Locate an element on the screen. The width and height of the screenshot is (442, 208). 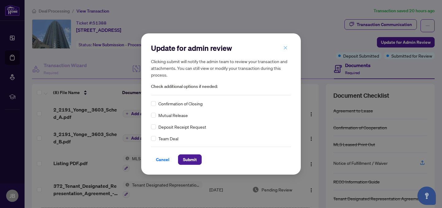
span: Confirmation of Closing is located at coordinates (180, 104).